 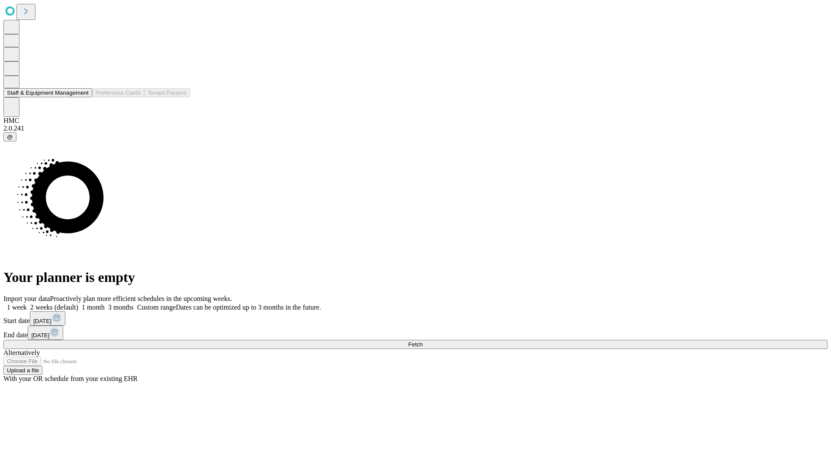 I want to click on h1: Your planner is empty, so click(x=415, y=277).